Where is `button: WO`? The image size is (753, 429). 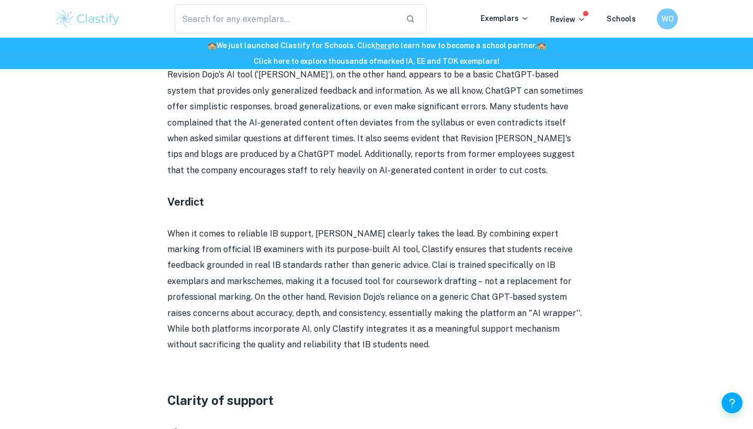 button: WO is located at coordinates (667, 19).